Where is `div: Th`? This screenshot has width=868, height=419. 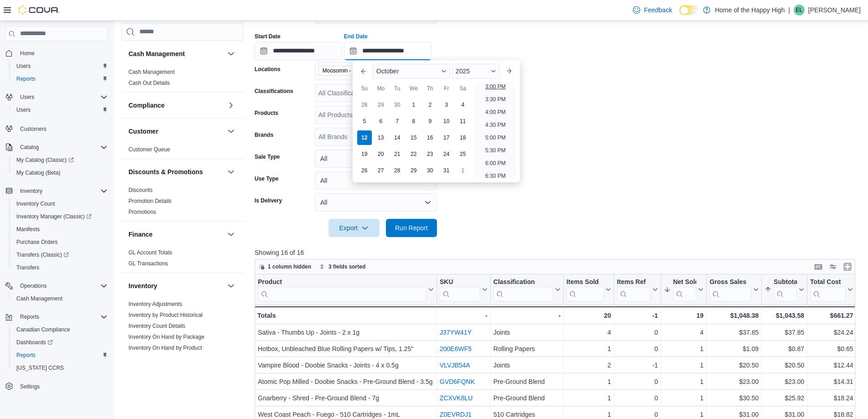
div: Th is located at coordinates (430, 89).